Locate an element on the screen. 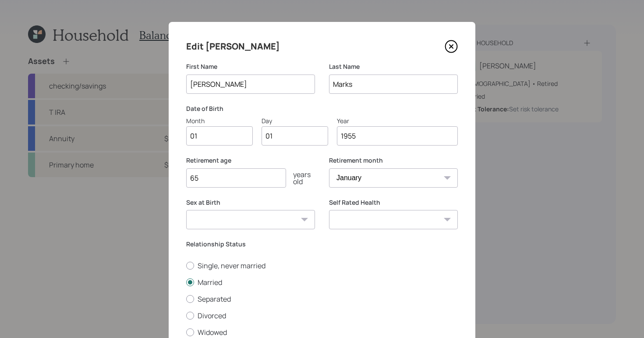 The image size is (644, 338). label: Sex at Birth is located at coordinates (251, 202).